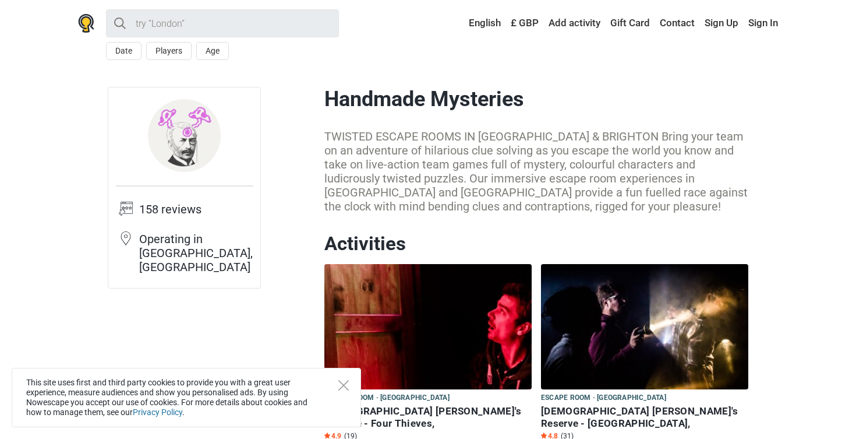 The width and height of the screenshot is (856, 439). I want to click on button: Close, so click(344, 385).